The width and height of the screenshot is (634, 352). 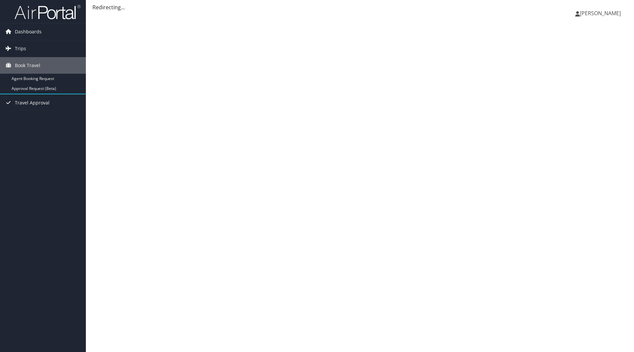 I want to click on img: airportal-logo.png, so click(x=48, y=12).